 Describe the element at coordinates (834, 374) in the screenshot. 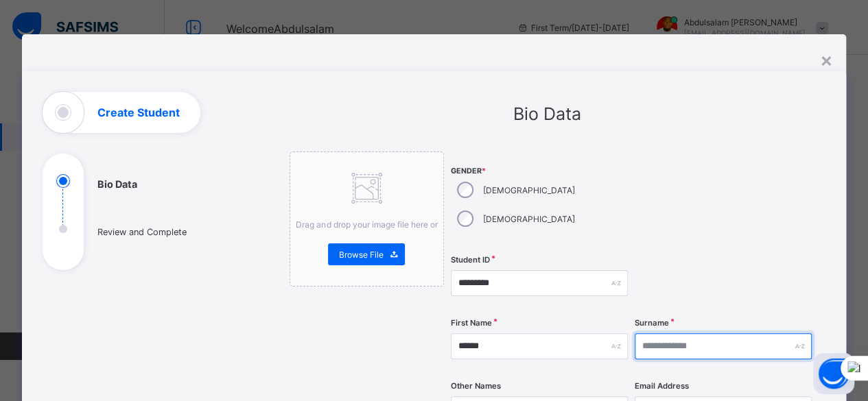

I see `button: Open asap` at that location.